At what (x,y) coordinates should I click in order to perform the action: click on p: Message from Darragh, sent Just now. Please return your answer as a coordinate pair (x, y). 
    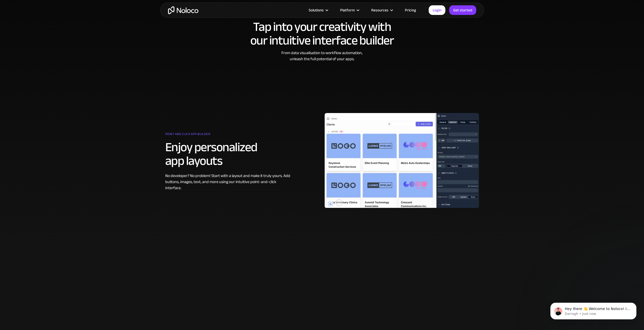
    Looking at the image, I should click on (55, 21).